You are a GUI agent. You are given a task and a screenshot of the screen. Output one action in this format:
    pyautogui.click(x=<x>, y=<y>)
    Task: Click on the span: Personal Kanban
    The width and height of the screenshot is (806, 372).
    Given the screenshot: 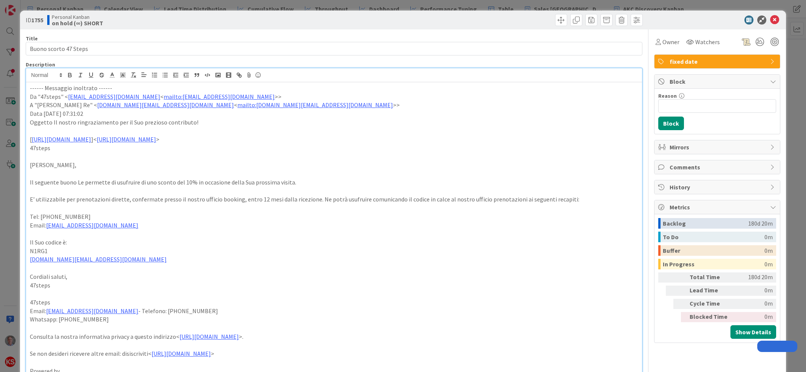 What is the action you would take?
    pyautogui.click(x=77, y=17)
    